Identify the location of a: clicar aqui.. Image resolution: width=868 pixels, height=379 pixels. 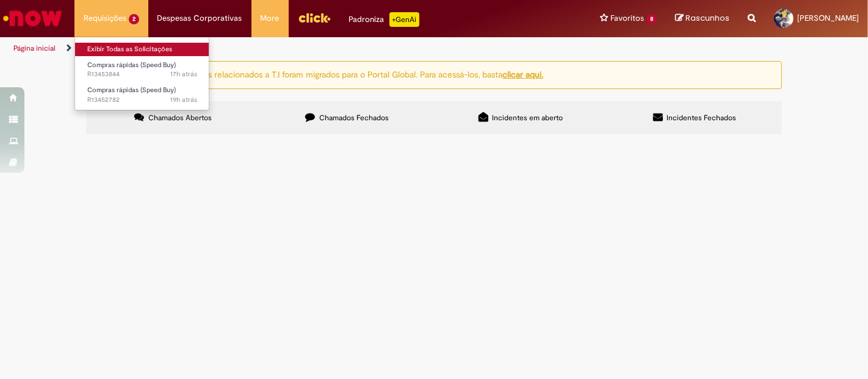
(523, 74).